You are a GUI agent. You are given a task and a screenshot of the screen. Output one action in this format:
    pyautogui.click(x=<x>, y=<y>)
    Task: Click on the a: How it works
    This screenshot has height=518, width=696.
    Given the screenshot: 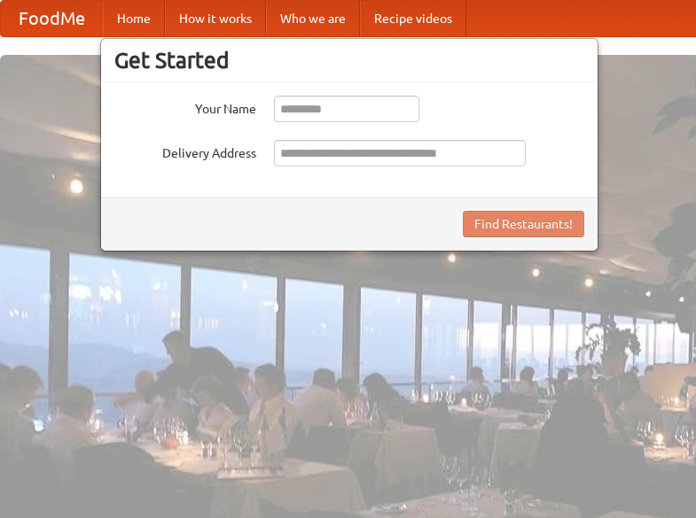 What is the action you would take?
    pyautogui.click(x=215, y=19)
    